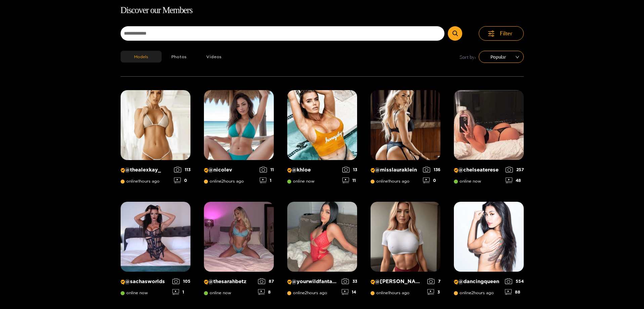 The image size is (644, 309). What do you see at coordinates (155, 139) in the screenshot?
I see `a: Creator Profile Image: thealexkay_@thealexkay_online1hours ago1130` at bounding box center [155, 139].